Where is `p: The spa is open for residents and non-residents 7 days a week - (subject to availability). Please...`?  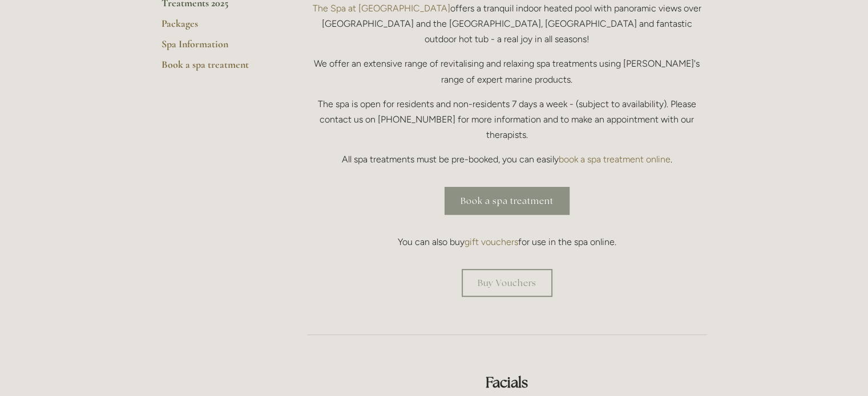 p: The spa is open for residents and non-residents 7 days a week - (subject to availability). Please... is located at coordinates (506, 120).